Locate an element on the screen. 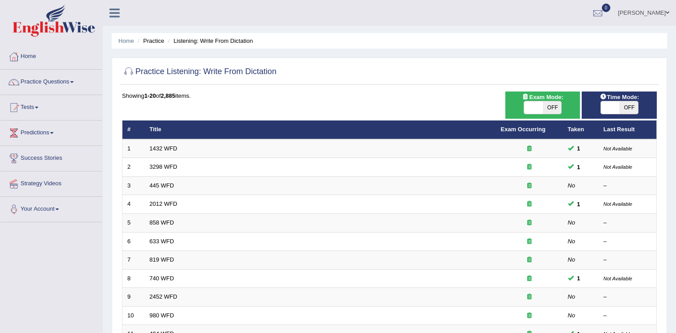  a: 445 WFD is located at coordinates (162, 185).